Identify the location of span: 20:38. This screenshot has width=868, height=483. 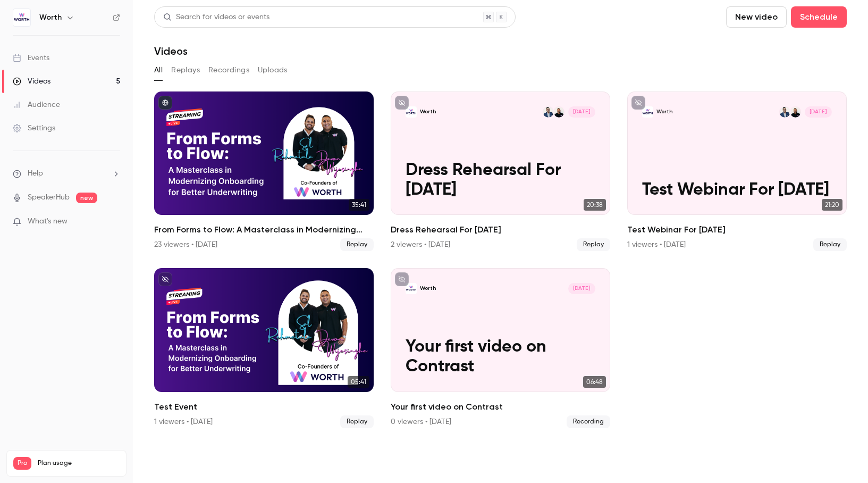
(595, 205).